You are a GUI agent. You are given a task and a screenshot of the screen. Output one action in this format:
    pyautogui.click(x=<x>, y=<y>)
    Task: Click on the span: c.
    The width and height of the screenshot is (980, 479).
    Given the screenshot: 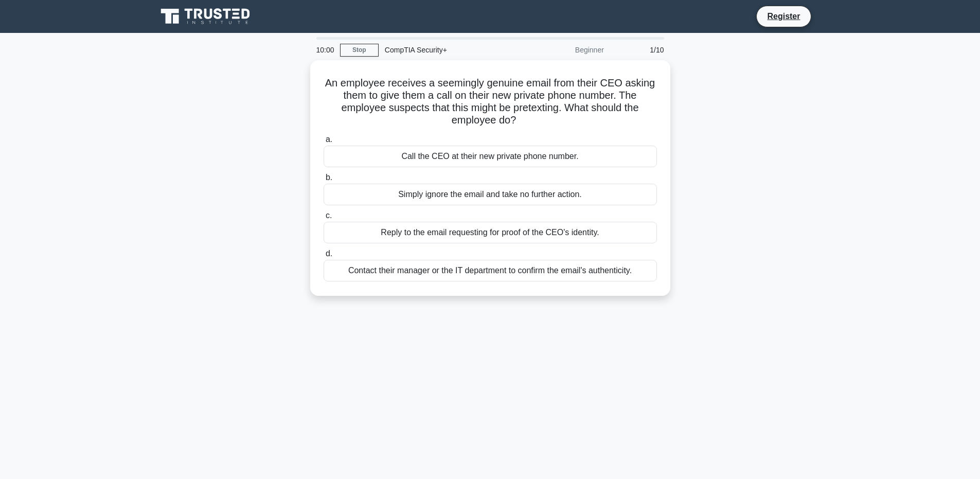 What is the action you would take?
    pyautogui.click(x=329, y=215)
    